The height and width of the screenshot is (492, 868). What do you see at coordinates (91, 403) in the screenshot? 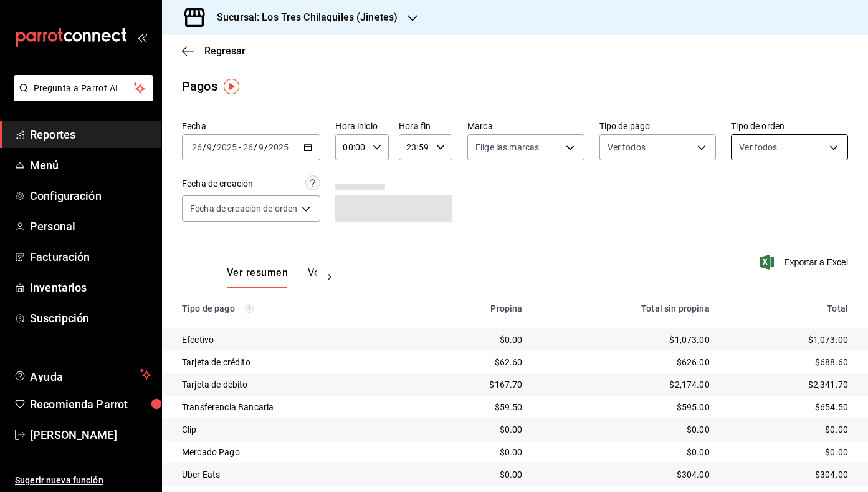
I see `span: Recomienda Parrot` at bounding box center [91, 403].